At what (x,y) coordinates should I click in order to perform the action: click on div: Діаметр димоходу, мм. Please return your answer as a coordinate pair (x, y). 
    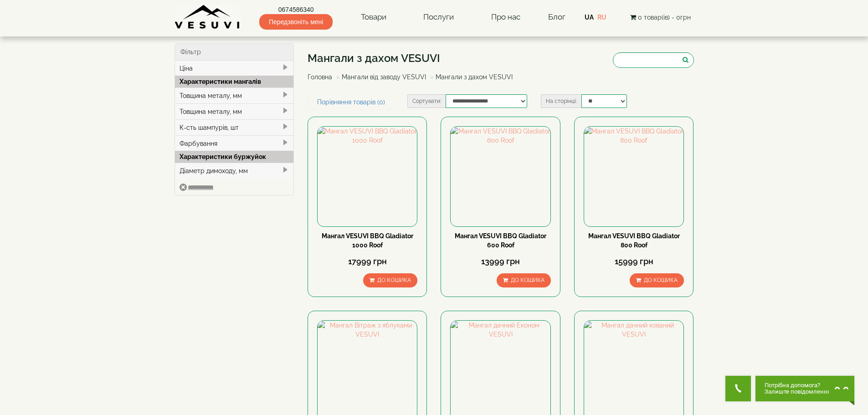
    Looking at the image, I should click on (234, 170).